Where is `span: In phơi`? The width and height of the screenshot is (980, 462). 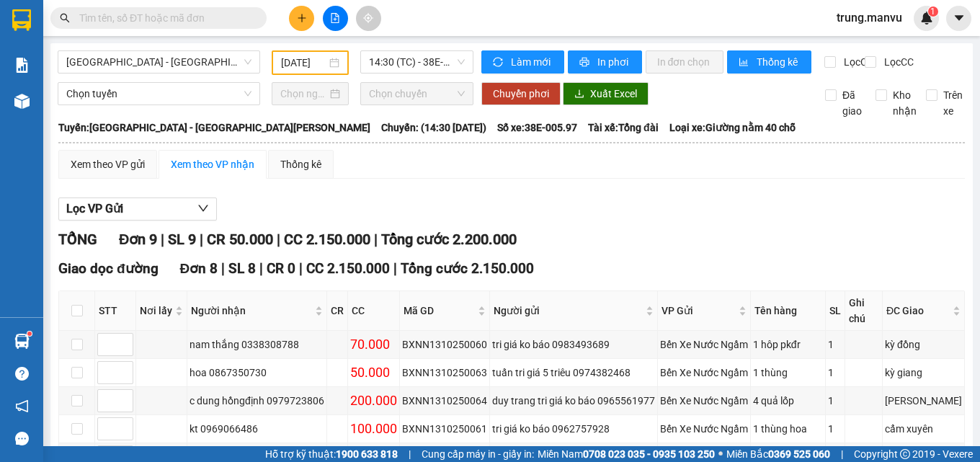
span: In phơi is located at coordinates (614, 62).